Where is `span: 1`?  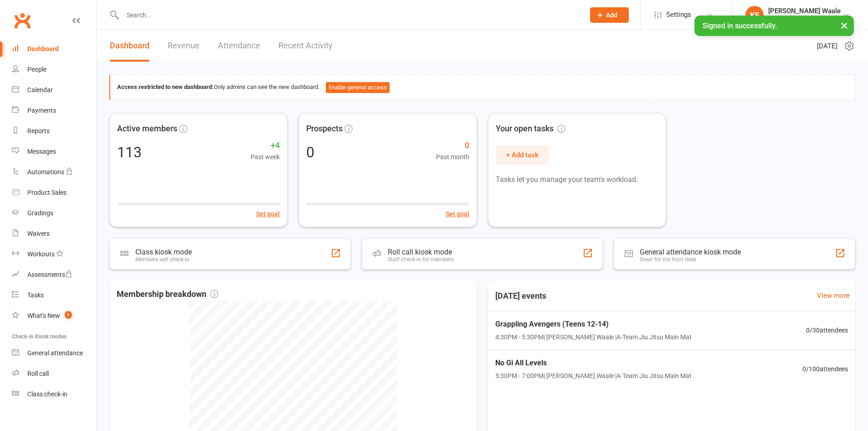
span: 1 is located at coordinates (68, 315).